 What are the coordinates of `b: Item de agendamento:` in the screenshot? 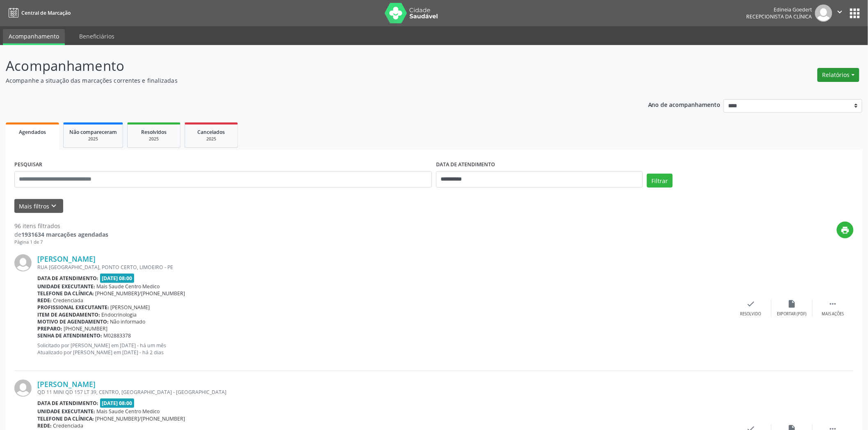 It's located at (68, 315).